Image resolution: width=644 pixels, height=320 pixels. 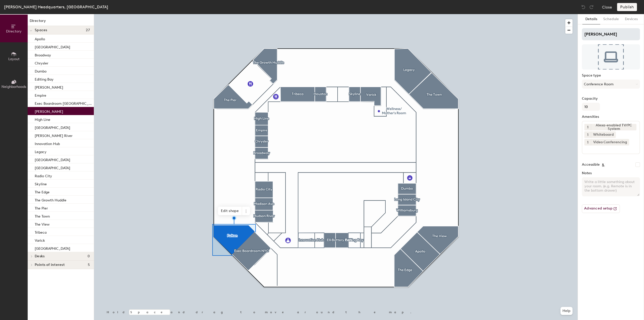 I want to click on p: The Pier, so click(x=41, y=208).